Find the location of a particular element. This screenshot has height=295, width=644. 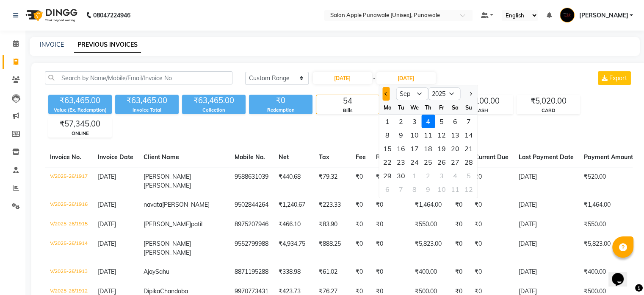

div: Saturday, September 13, 2025 is located at coordinates (455, 135).